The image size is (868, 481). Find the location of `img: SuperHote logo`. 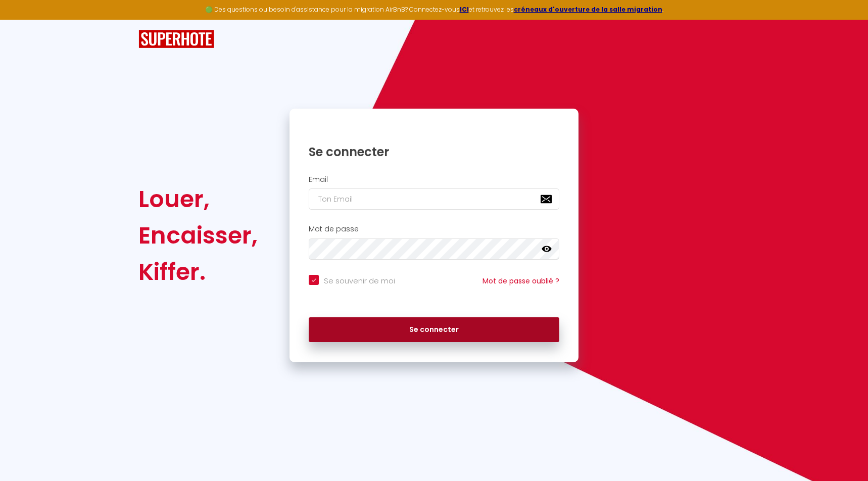

img: SuperHote logo is located at coordinates (176, 39).